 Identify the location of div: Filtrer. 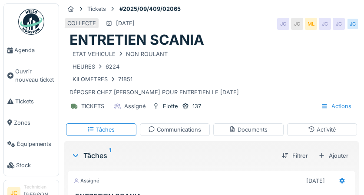
(295, 156).